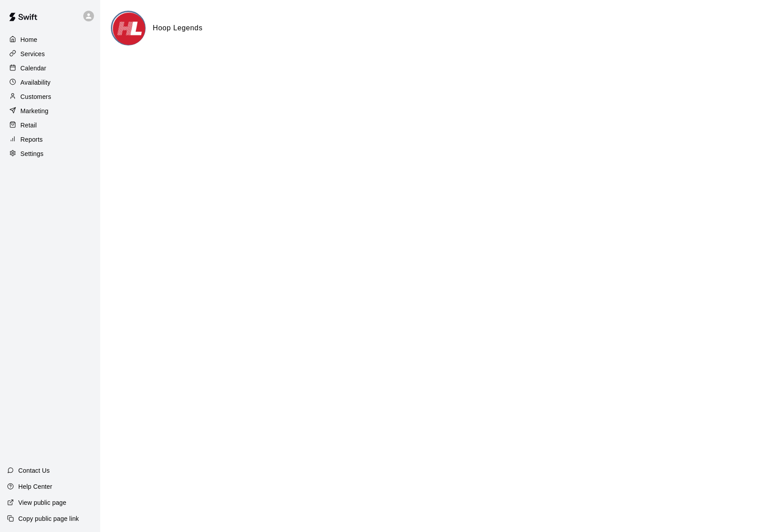 The width and height of the screenshot is (766, 532). I want to click on h6: Hoop Legends, so click(178, 29).